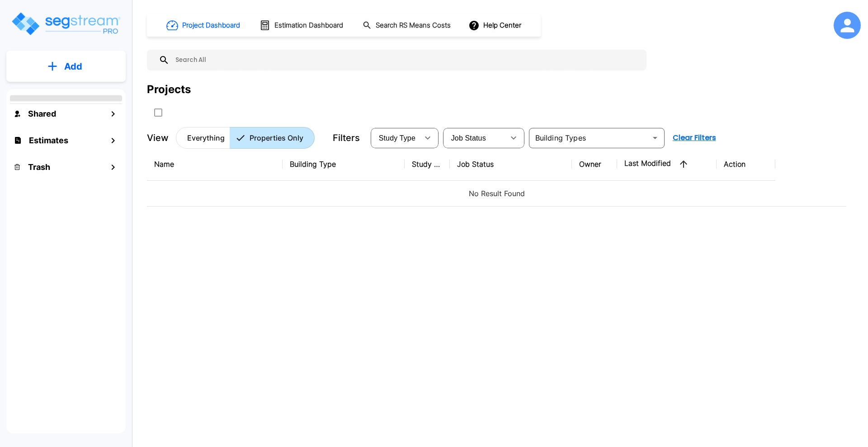  What do you see at coordinates (42, 114) in the screenshot?
I see `h1: Shared` at bounding box center [42, 114].